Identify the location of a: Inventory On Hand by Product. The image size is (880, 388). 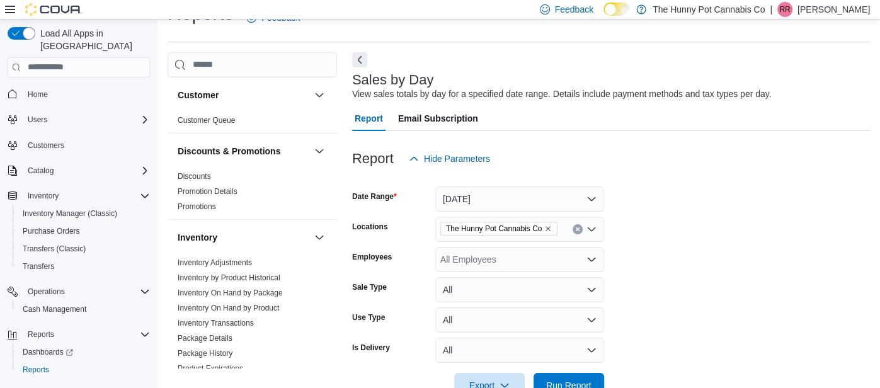
(228, 308).